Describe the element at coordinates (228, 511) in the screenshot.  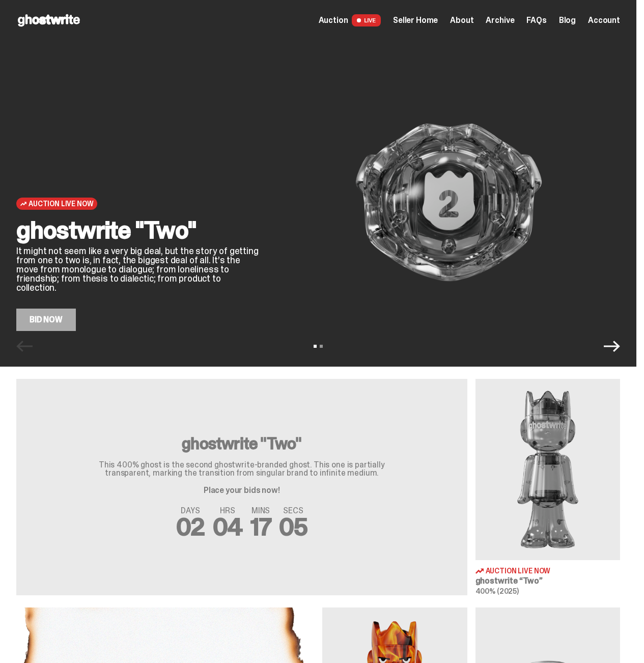
I see `span: HRS` at that location.